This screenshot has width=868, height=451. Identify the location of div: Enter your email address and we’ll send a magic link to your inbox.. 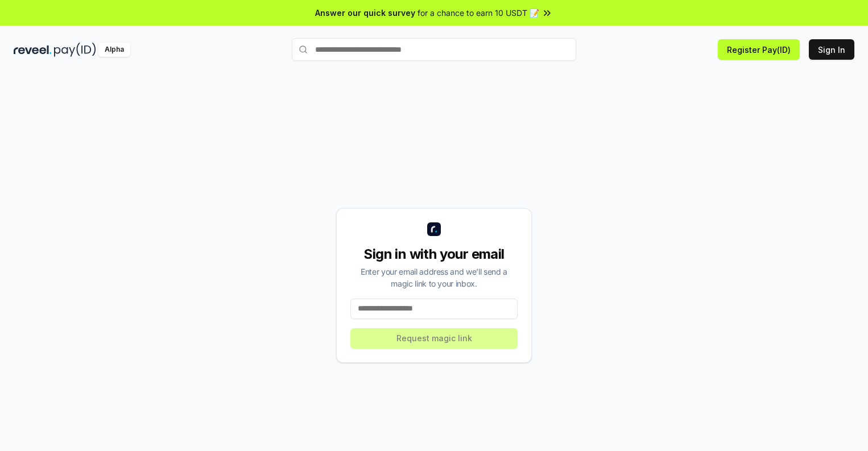
(434, 277).